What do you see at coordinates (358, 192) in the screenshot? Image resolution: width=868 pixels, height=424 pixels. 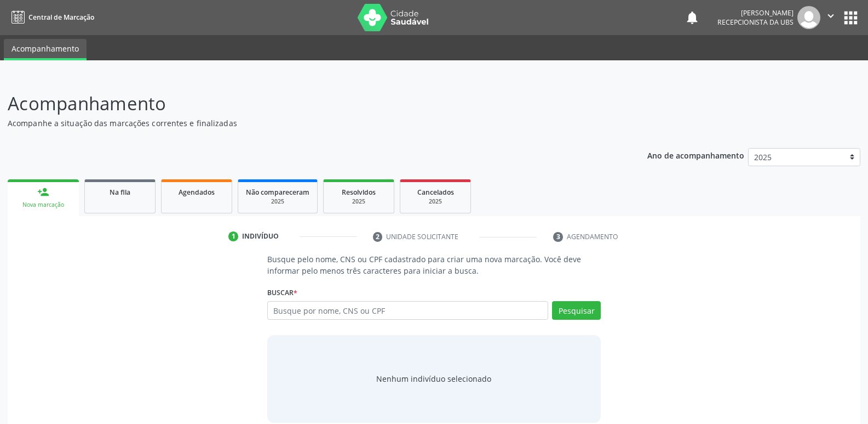 I see `span: Resolvidos` at bounding box center [358, 192].